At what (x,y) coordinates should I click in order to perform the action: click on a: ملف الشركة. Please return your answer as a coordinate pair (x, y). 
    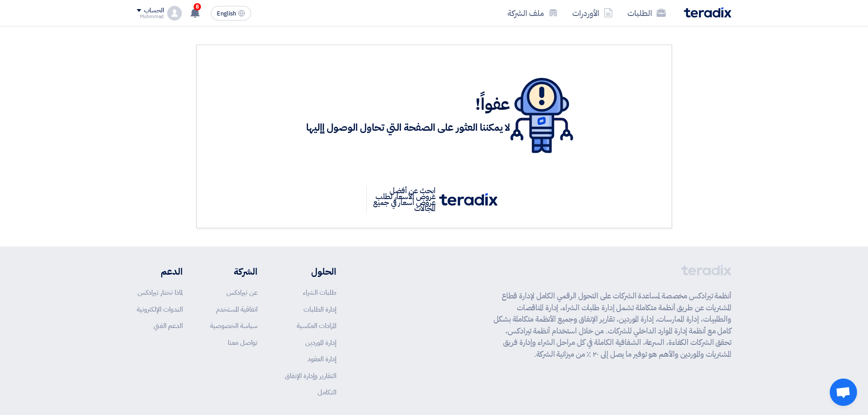
    Looking at the image, I should click on (533, 13).